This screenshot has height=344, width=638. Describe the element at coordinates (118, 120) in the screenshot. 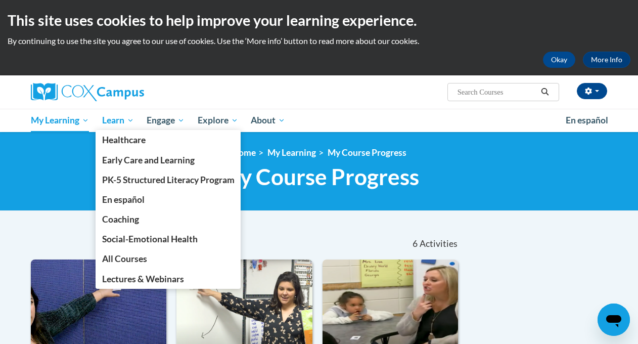

I see `span: Learn` at that location.